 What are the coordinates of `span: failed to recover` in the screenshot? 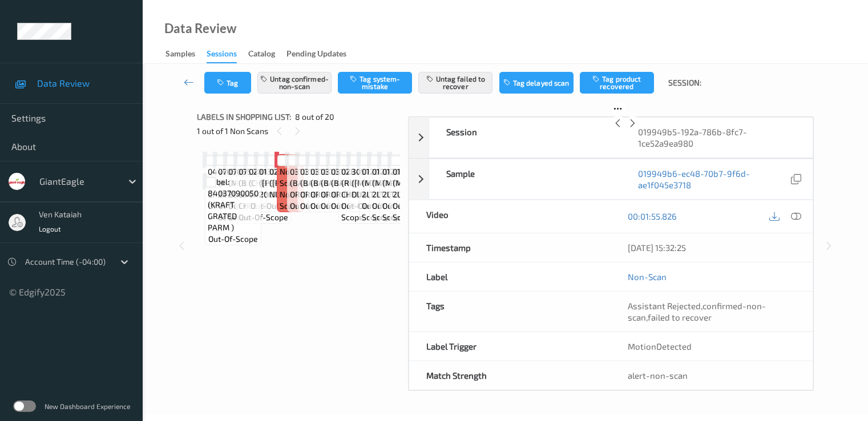 It's located at (680, 317).